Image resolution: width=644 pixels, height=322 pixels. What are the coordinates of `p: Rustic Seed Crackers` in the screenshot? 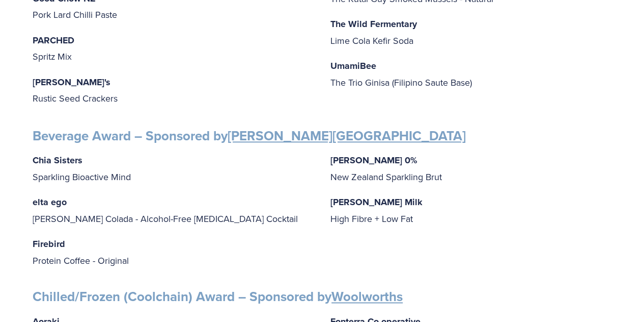 It's located at (173, 90).